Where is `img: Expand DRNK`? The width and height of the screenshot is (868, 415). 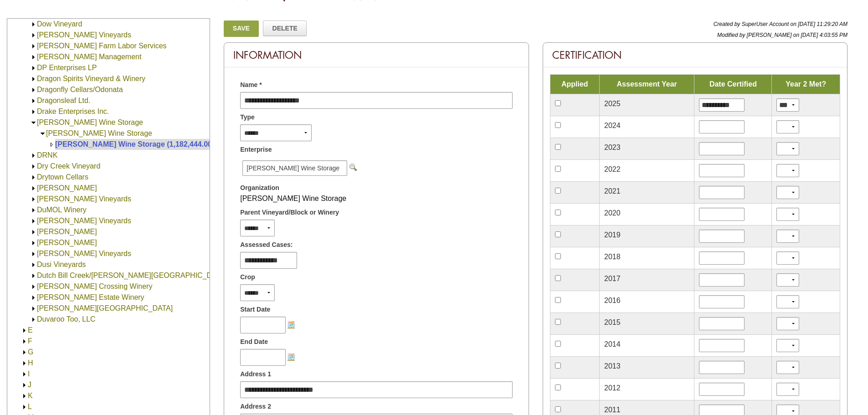 img: Expand DRNK is located at coordinates (33, 156).